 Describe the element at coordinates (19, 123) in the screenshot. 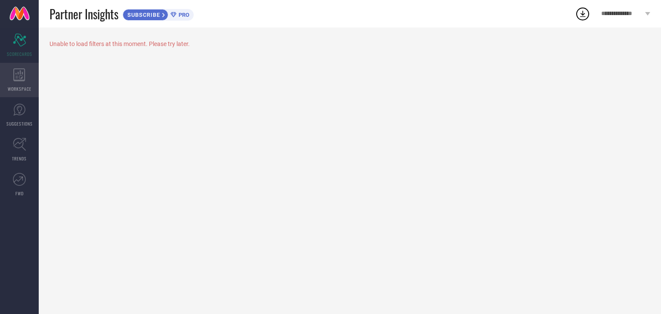

I see `span: SUGGESTIONS` at that location.